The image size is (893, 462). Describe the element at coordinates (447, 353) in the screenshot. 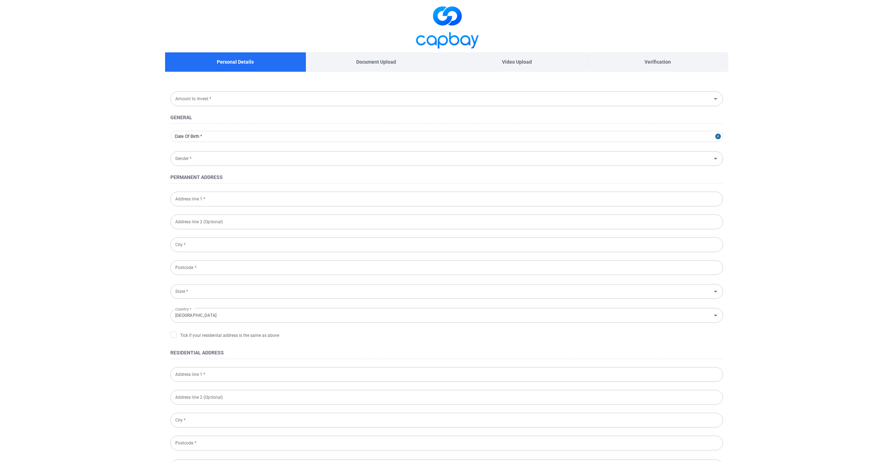

I see `h4: Residential Address` at that location.